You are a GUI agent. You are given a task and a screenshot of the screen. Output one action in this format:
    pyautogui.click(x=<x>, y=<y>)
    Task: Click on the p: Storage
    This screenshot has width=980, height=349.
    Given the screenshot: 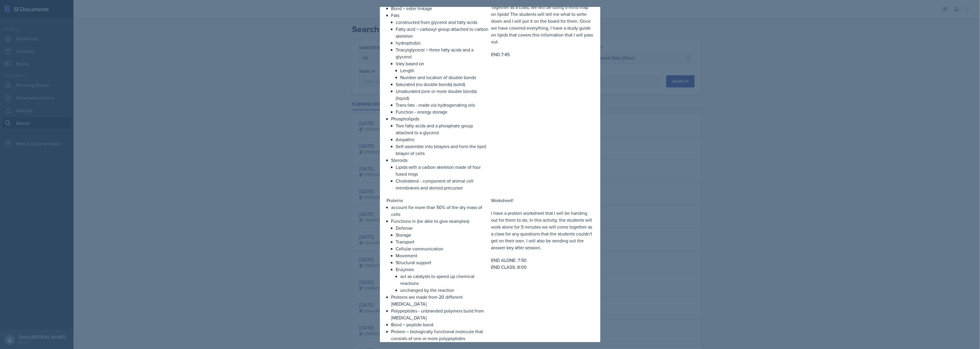 What is the action you would take?
    pyautogui.click(x=442, y=235)
    